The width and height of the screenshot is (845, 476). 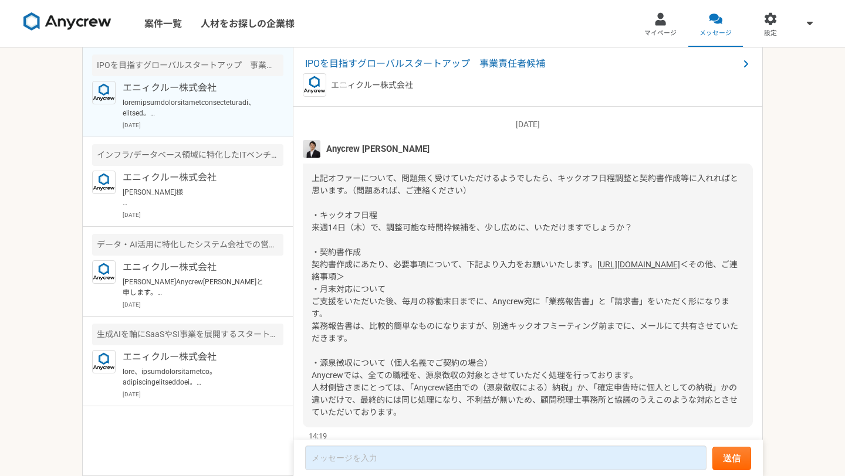 What do you see at coordinates (524, 338) in the screenshot?
I see `span: ＜その他、ご連絡事項＞ ・月末対応について ご支援をいただいた後、毎月の稼働末日までに、Anycrew宛に「業務報告書」と「請求書」をいただく形になります。 業務報告書は、比較的簡単なものになり...` at bounding box center [524, 338].